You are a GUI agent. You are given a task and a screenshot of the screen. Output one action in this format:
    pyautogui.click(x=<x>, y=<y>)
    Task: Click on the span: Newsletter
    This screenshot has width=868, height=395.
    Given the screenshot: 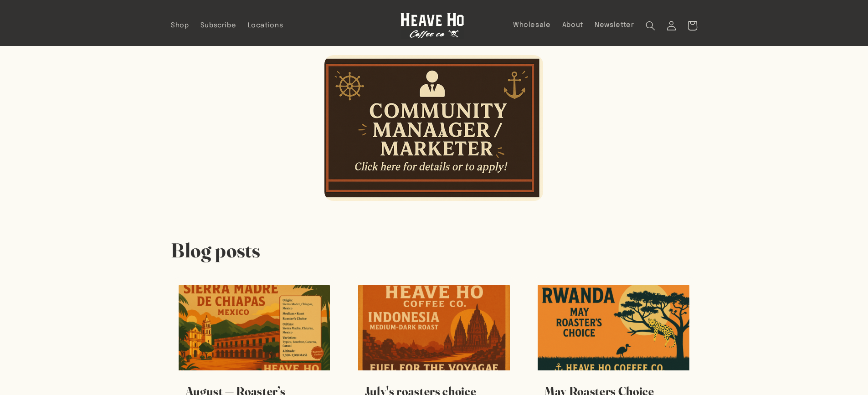 What is the action you would take?
    pyautogui.click(x=615, y=25)
    